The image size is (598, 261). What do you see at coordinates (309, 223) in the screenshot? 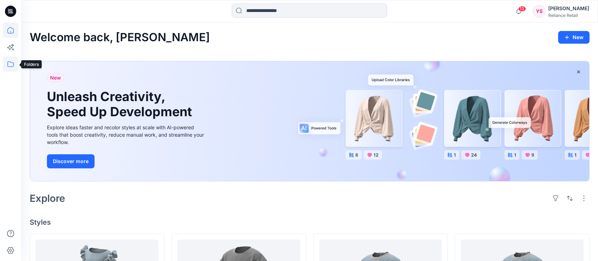
I see `h4: Styles` at bounding box center [309, 223].